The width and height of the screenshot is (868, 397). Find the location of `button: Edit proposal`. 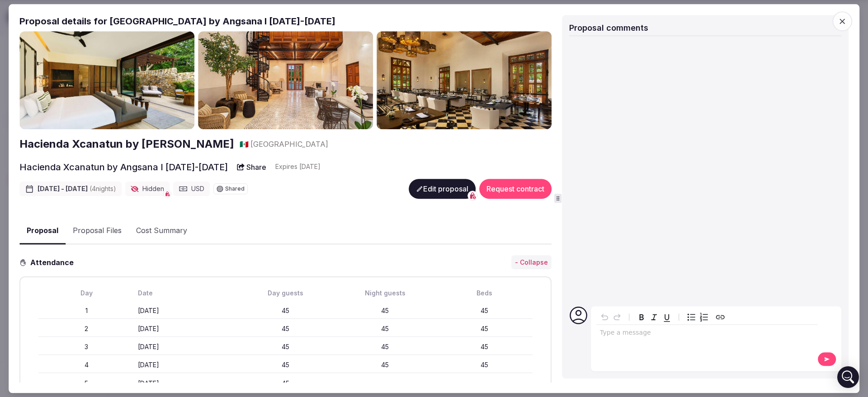

button: Edit proposal is located at coordinates (442, 189).